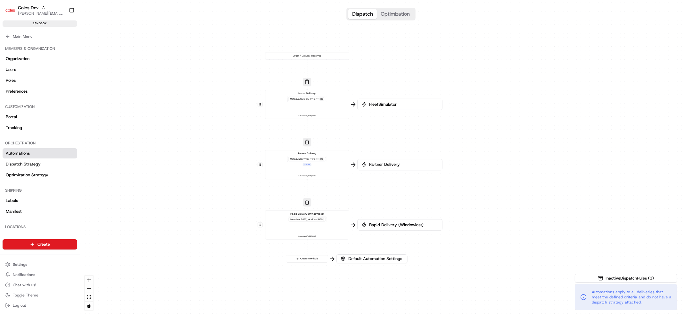 This screenshot has width=682, height=315. I want to click on span: Inactive Dispatch Rules ( 3 ), so click(630, 279).